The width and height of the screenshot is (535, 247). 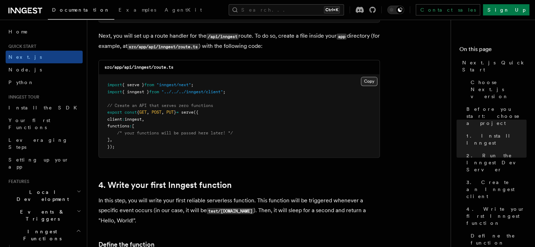 I want to click on span: "../../../inngest/client", so click(x=192, y=92).